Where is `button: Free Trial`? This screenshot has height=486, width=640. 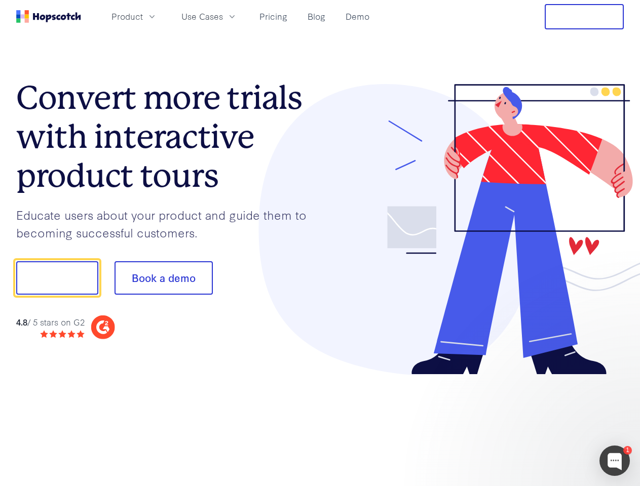
button: Free Trial is located at coordinates (584, 17).